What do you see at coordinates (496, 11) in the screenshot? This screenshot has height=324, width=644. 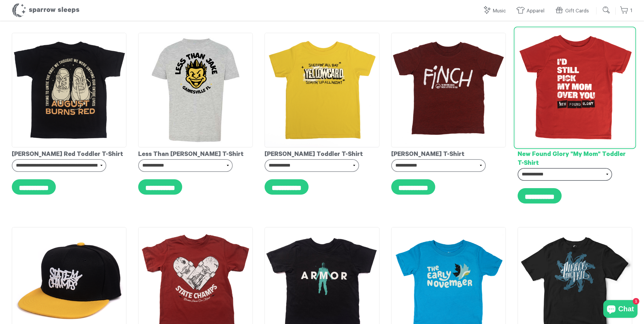 I see `a: Music` at bounding box center [496, 11].